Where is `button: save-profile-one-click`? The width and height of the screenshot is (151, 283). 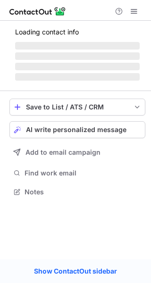
button: save-profile-one-click is located at coordinates (77, 107).